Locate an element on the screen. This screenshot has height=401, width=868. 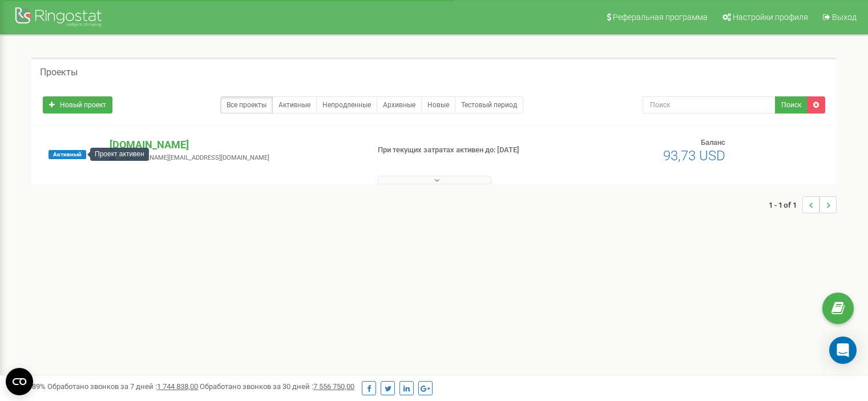
a: Активные is located at coordinates (295, 105).